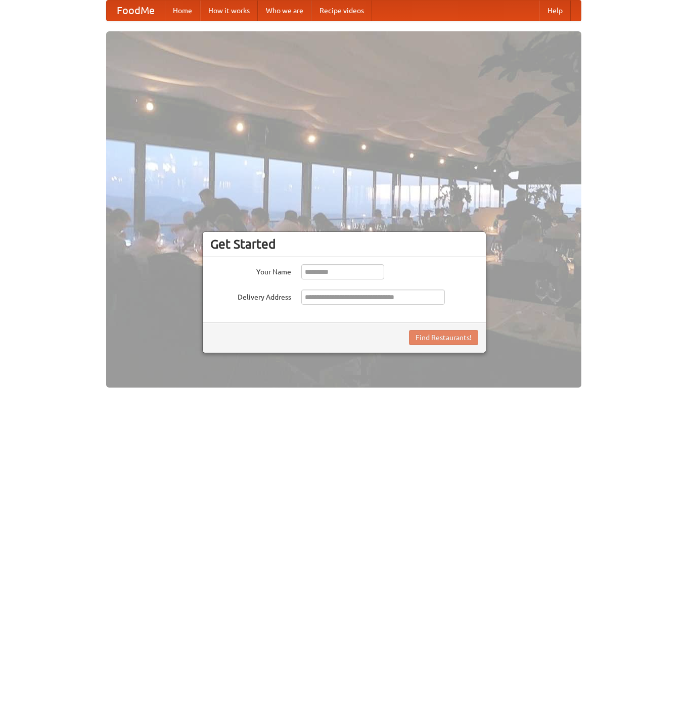 This screenshot has height=715, width=687. What do you see at coordinates (135, 11) in the screenshot?
I see `a: FoodMe` at bounding box center [135, 11].